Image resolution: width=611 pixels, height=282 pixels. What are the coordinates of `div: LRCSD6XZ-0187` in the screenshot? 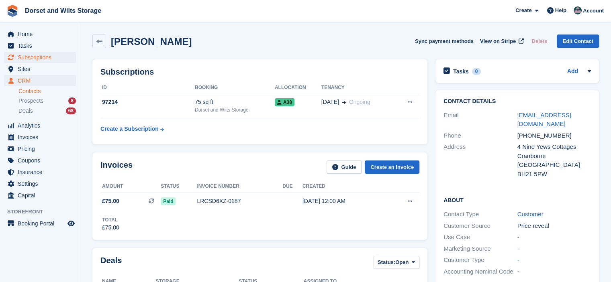 It's located at (239, 201).